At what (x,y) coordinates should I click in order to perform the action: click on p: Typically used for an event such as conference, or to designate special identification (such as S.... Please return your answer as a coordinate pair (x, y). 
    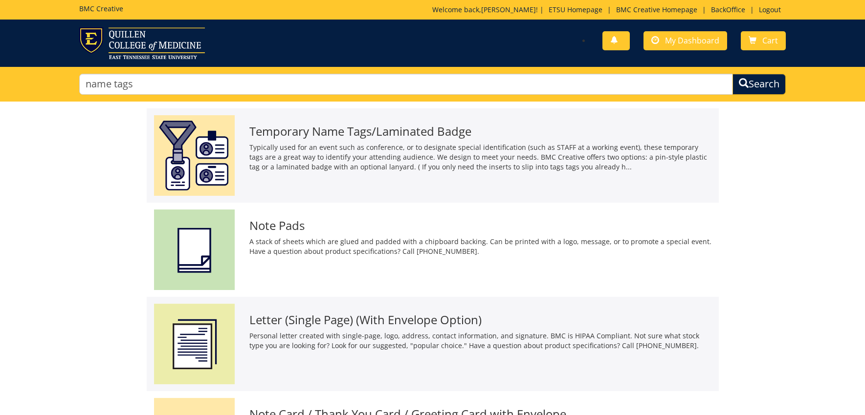
    Looking at the image, I should click on (480, 157).